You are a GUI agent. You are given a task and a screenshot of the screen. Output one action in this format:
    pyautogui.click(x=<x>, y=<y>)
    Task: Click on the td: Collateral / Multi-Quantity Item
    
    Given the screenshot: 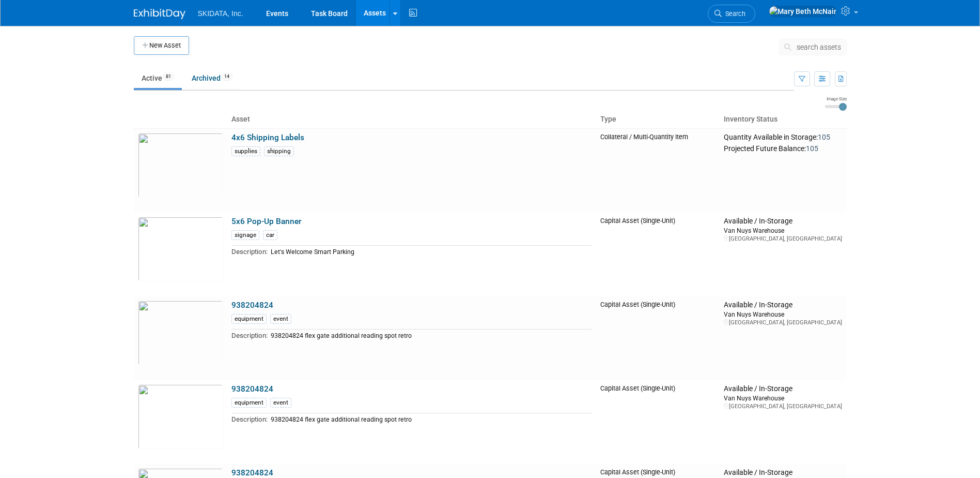 What is the action you would take?
    pyautogui.click(x=658, y=170)
    